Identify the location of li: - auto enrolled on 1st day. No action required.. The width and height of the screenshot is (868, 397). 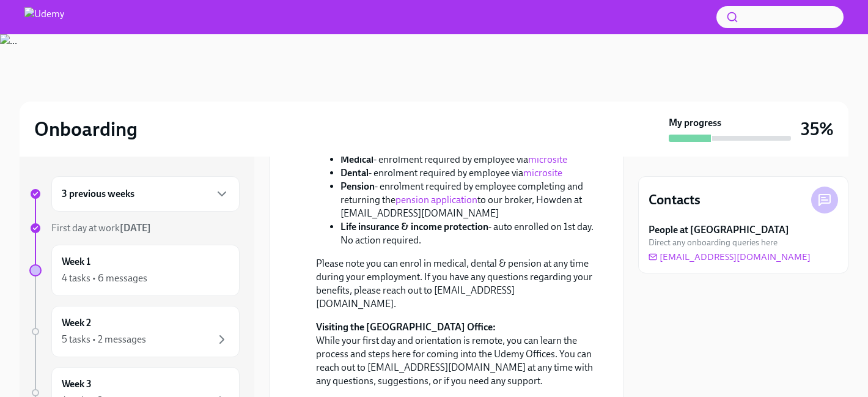
(467, 234).